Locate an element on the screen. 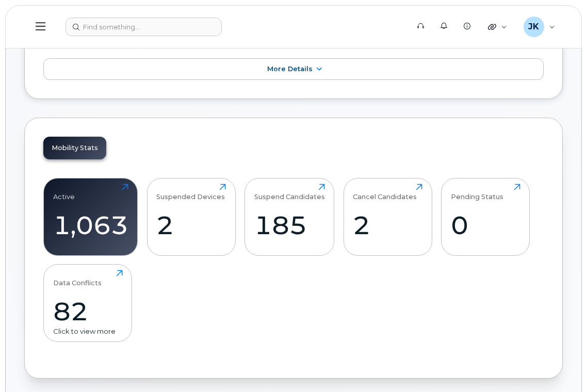  span: JK is located at coordinates (533, 27).